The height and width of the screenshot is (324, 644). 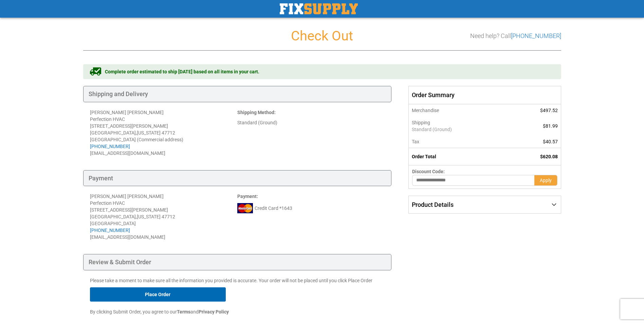 What do you see at coordinates (237, 281) in the screenshot?
I see `p: Please take a moment to make sure all the information you provided is accurate. Your order will n...` at bounding box center [237, 281].